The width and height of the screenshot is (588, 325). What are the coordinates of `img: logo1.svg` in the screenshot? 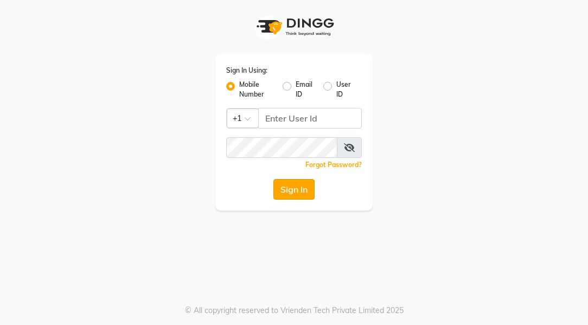 It's located at (294, 27).